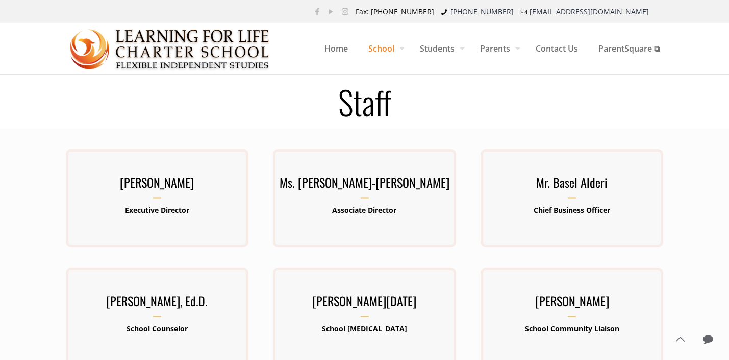 The height and width of the screenshot is (360, 729). Describe the element at coordinates (572, 185) in the screenshot. I see `h3: Mr. Basel Alderi` at that location.